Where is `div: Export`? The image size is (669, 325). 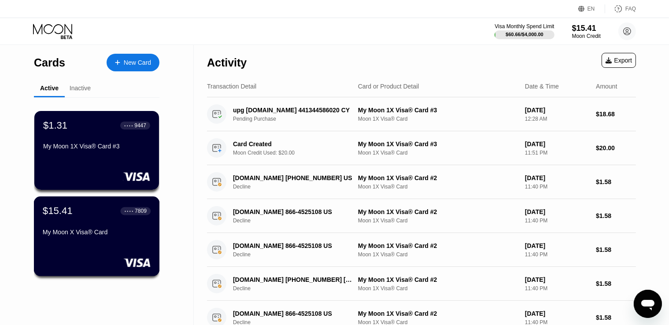
div: Export is located at coordinates (619, 60).